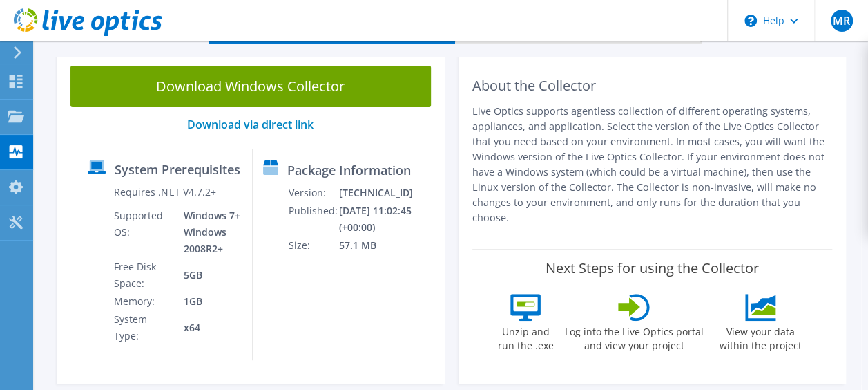  I want to click on td: x64, so click(207, 328).